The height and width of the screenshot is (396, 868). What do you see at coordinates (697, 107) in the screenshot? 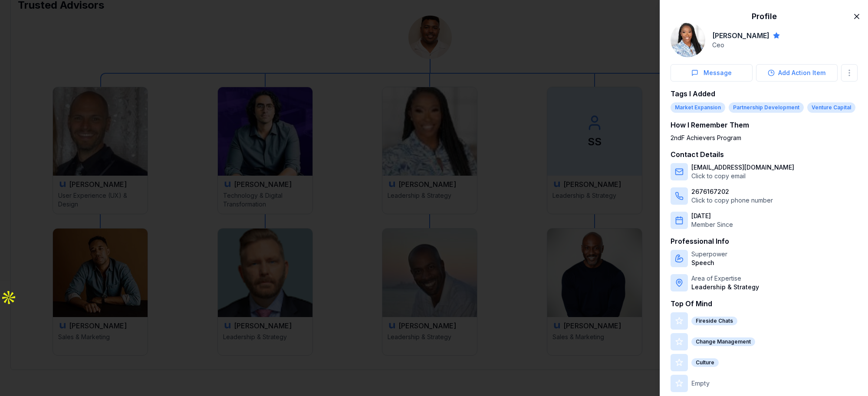
I see `div: Market Expansion` at bounding box center [697, 107].